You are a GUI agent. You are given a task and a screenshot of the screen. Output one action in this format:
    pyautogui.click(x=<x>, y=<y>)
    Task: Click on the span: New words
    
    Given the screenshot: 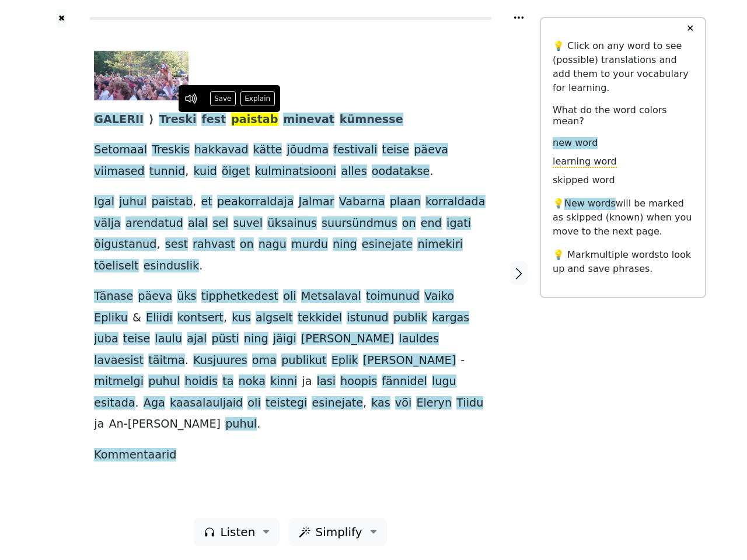 What is the action you would take?
    pyautogui.click(x=590, y=204)
    